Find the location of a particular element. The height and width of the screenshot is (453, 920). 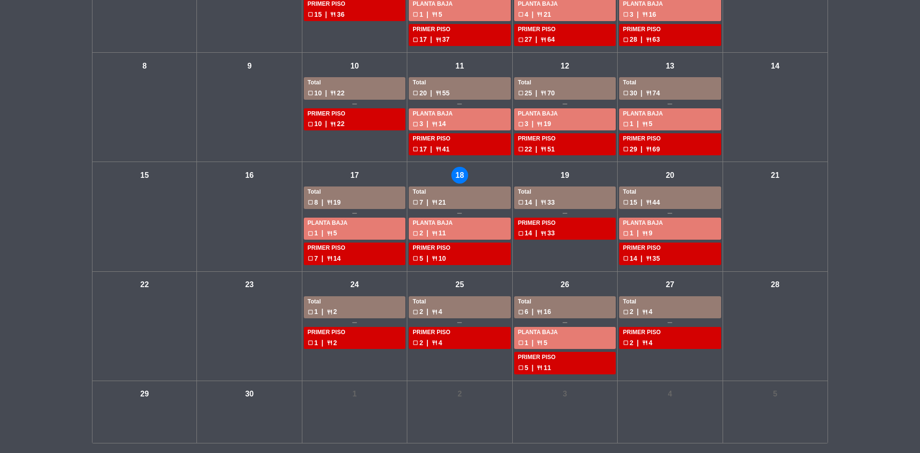

div: 9 is located at coordinates (249, 66).